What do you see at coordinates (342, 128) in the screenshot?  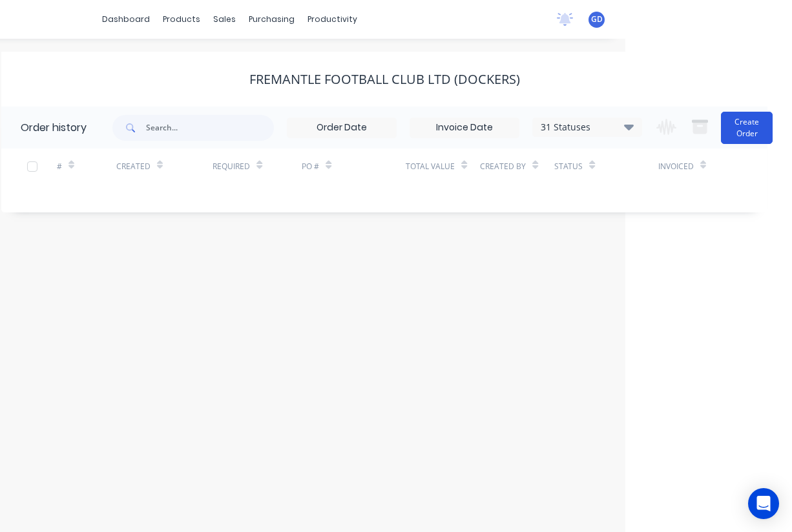 I see `input: Order Date` at bounding box center [342, 128].